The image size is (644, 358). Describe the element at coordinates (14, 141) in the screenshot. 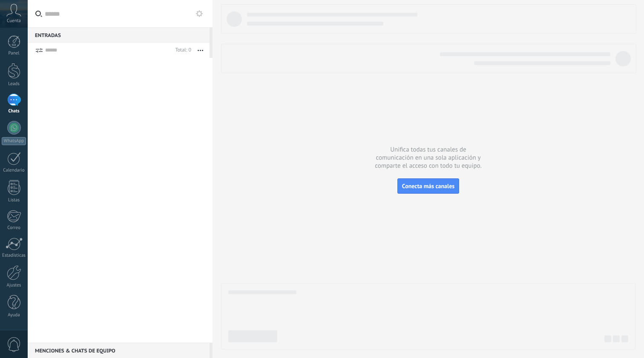

I see `div: WhatsApp` at that location.